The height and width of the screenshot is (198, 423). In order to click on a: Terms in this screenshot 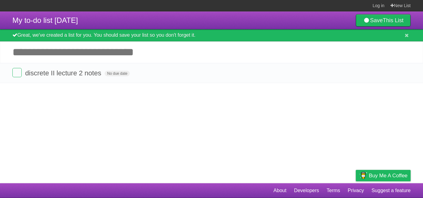, I will do `click(333, 191)`.